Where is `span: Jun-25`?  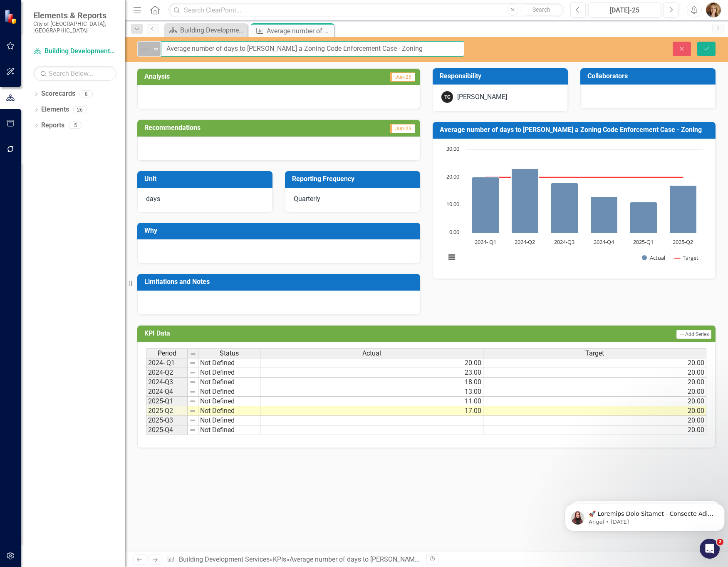 span: Jun-25 is located at coordinates (402, 129).